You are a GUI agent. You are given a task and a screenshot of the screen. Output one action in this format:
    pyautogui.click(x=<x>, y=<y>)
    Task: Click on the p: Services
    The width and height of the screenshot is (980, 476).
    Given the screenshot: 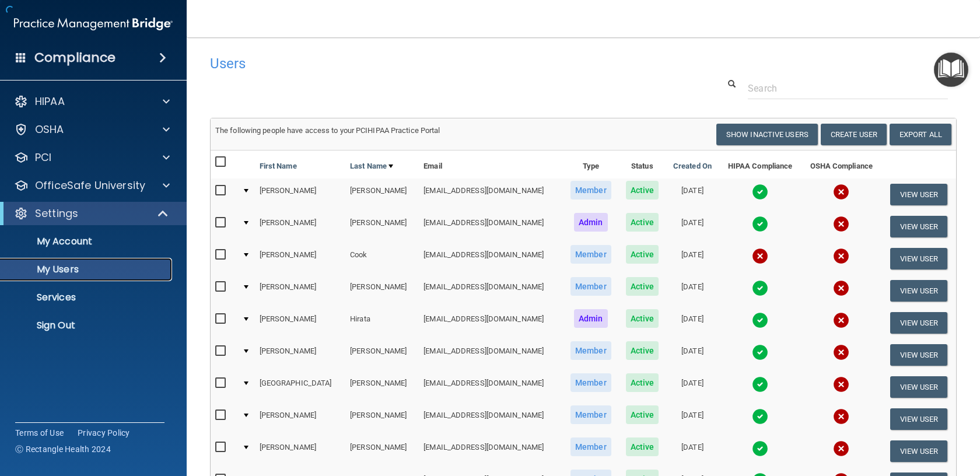 What is the action you would take?
    pyautogui.click(x=87, y=298)
    